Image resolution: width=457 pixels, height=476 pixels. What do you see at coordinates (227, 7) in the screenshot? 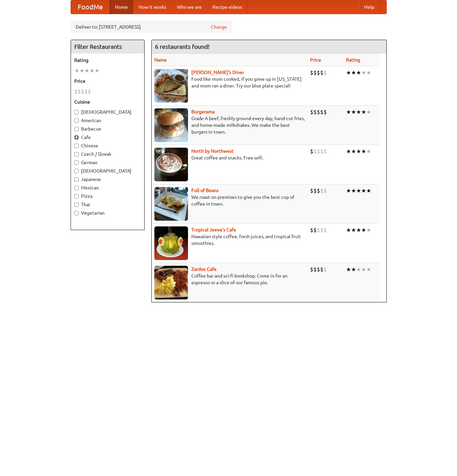
I see `a: Recipe videos` at bounding box center [227, 7].